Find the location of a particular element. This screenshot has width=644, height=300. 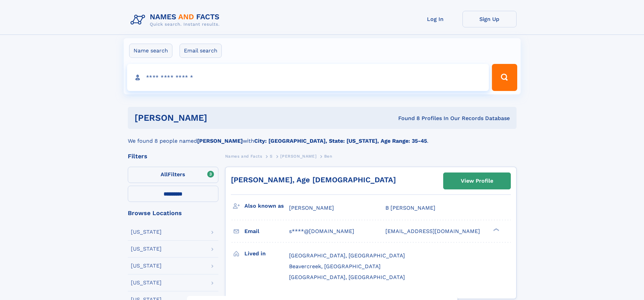

div: Filters is located at coordinates (173, 156).